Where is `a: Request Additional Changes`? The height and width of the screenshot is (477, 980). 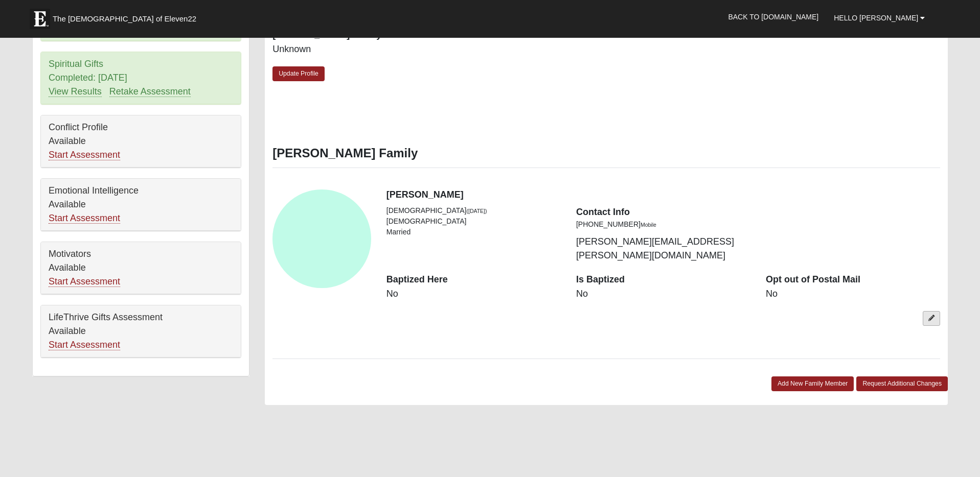
a: Request Additional Changes is located at coordinates (902, 383).